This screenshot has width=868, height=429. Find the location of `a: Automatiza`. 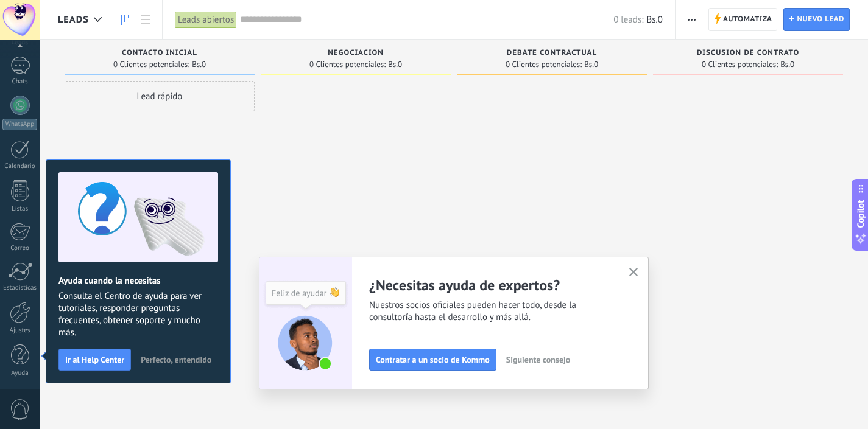

a: Automatiza is located at coordinates (743, 19).